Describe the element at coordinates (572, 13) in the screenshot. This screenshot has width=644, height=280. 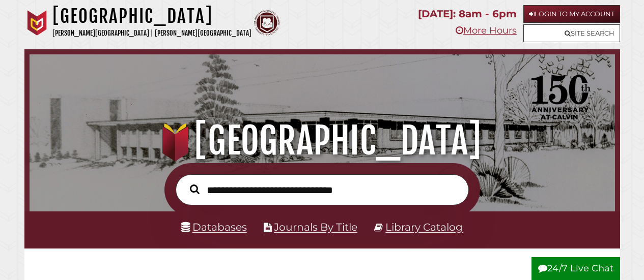
I see `a: Login to My Account` at that location.